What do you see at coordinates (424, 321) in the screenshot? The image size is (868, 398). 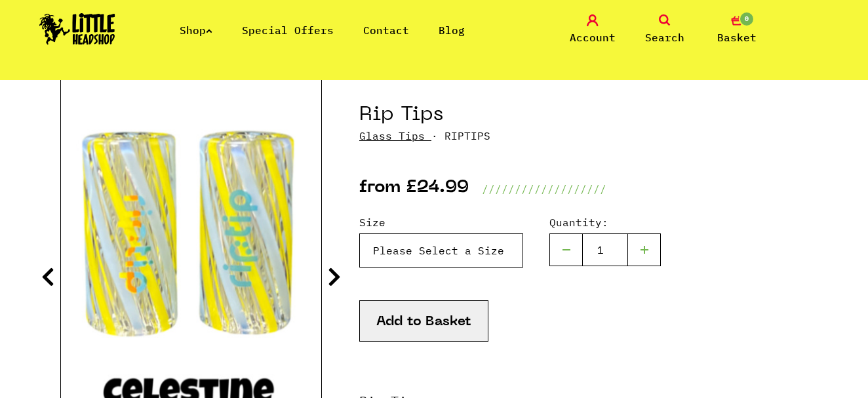 I see `button: Add to Basket` at bounding box center [424, 321].